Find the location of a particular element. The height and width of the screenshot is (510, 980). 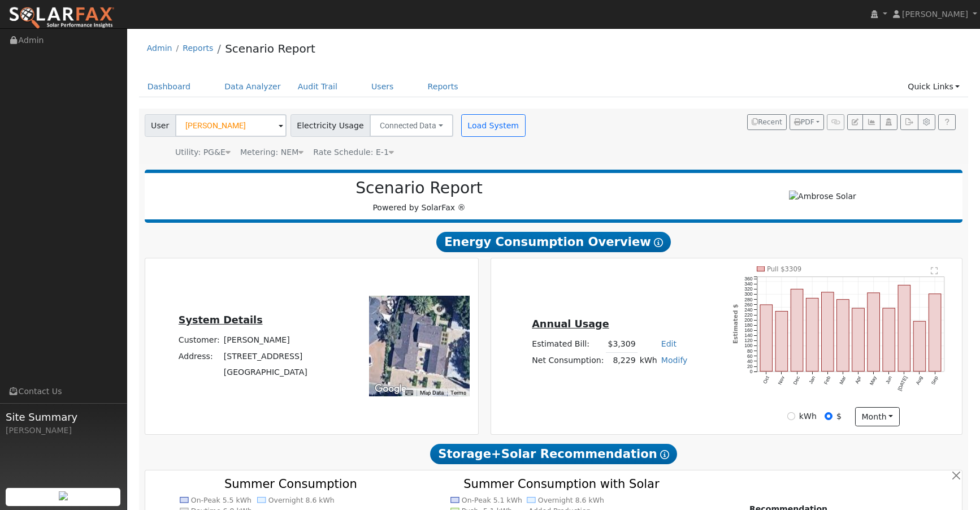

text: 60 is located at coordinates (749, 356).